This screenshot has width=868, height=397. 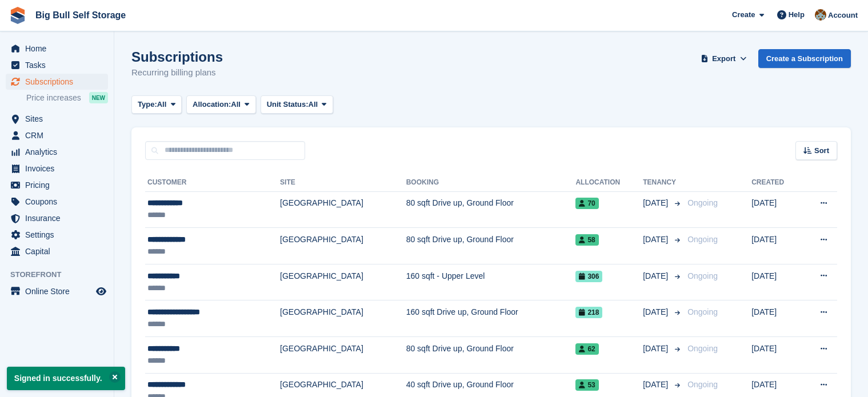 I want to click on span: Insurance, so click(x=59, y=218).